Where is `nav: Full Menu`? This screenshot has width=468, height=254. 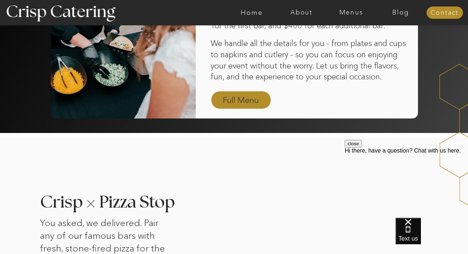
nav: Full Menu is located at coordinates (241, 100).